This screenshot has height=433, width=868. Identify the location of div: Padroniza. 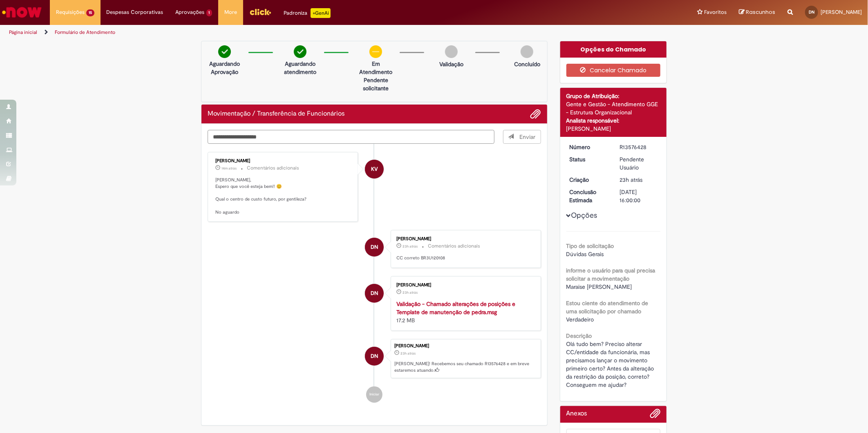
(307, 13).